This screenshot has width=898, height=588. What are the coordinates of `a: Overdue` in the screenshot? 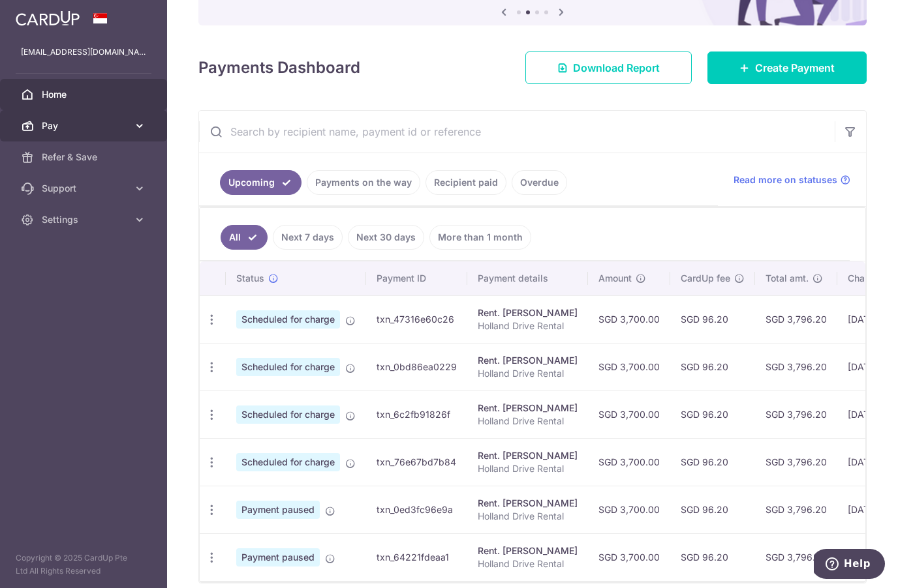 It's located at (539, 182).